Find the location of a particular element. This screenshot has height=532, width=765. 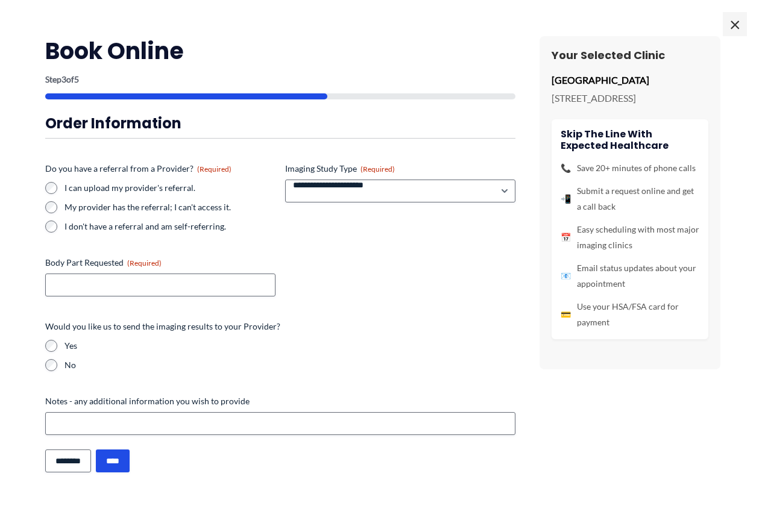

label: I don't have a referral and am self-referring. is located at coordinates (170, 226).